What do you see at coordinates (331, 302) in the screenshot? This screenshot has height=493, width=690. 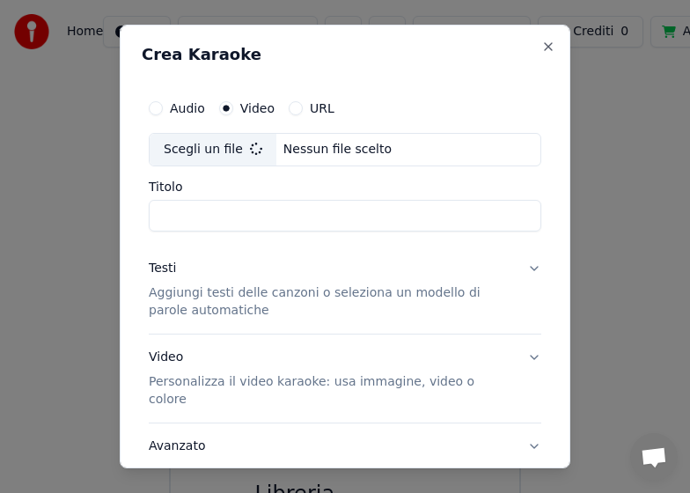 I see `p: Aggiungi testi delle canzoni o seleziona un modello di parole automatiche` at bounding box center [331, 302].